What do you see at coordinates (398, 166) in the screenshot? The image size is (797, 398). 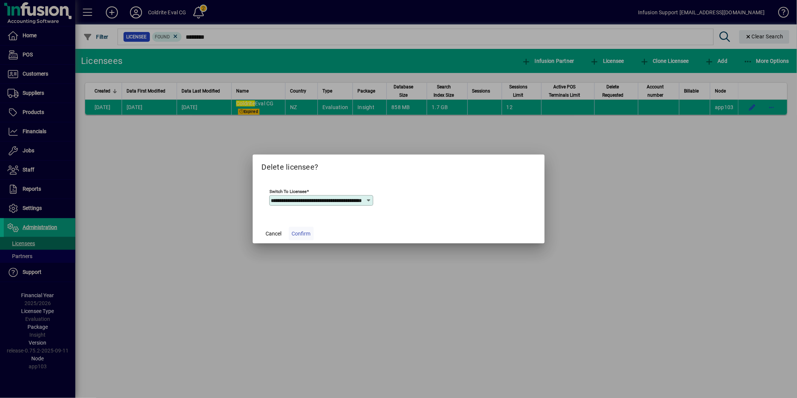 I see `h2: Delete licensee?` at bounding box center [398, 166].